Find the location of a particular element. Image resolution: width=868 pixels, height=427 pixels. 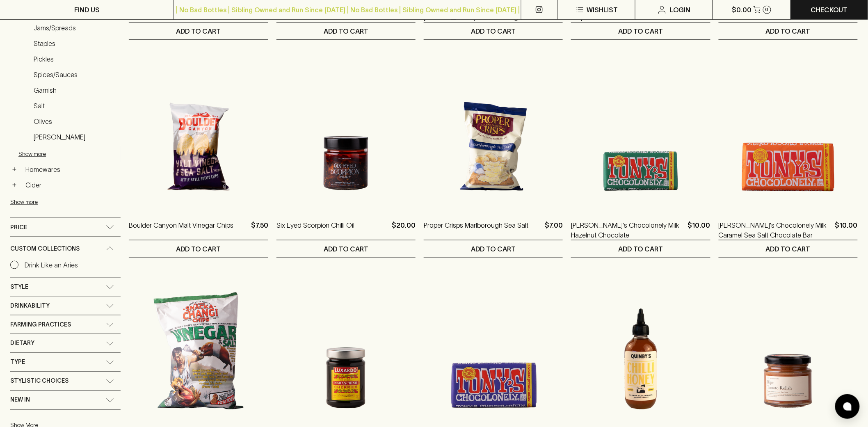

p: Proper Crisps Marlborough Sea Salt is located at coordinates (476, 230).